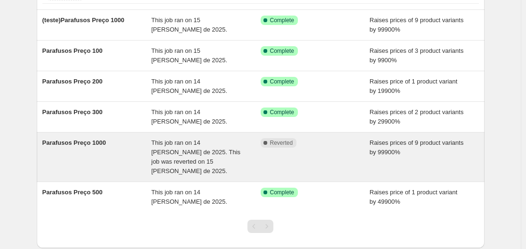 Image resolution: width=526 pixels, height=249 pixels. What do you see at coordinates (73, 112) in the screenshot?
I see `span: Parafusos Preço 300` at bounding box center [73, 112].